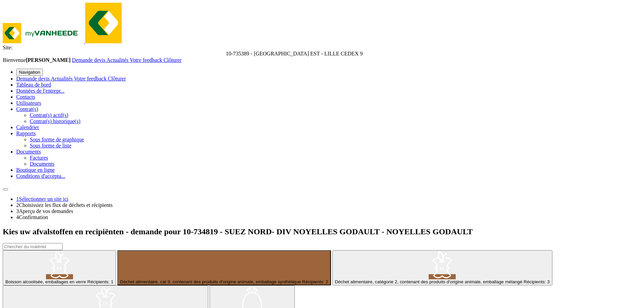 The width and height of the screenshot is (644, 308). Describe the element at coordinates (36, 170) in the screenshot. I see `a: Boutique en ligne` at that location.